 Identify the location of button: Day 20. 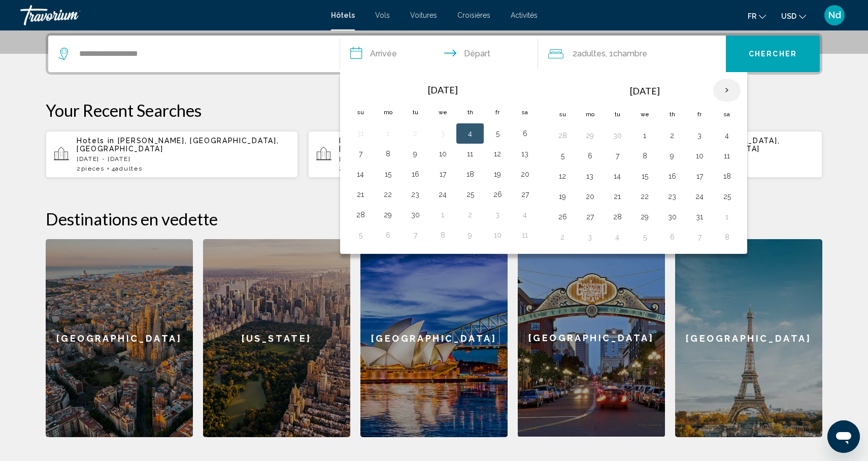
(525, 175).